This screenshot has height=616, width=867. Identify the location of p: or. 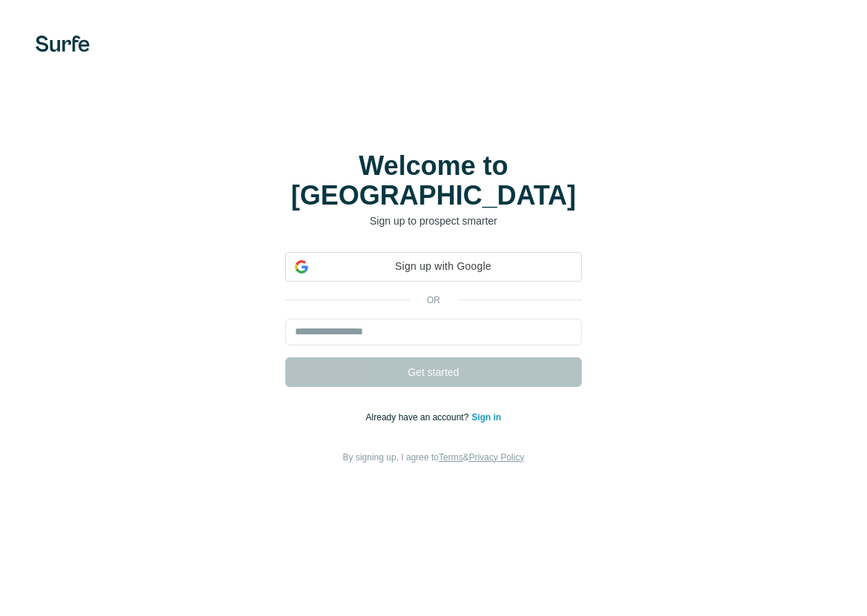
(434, 300).